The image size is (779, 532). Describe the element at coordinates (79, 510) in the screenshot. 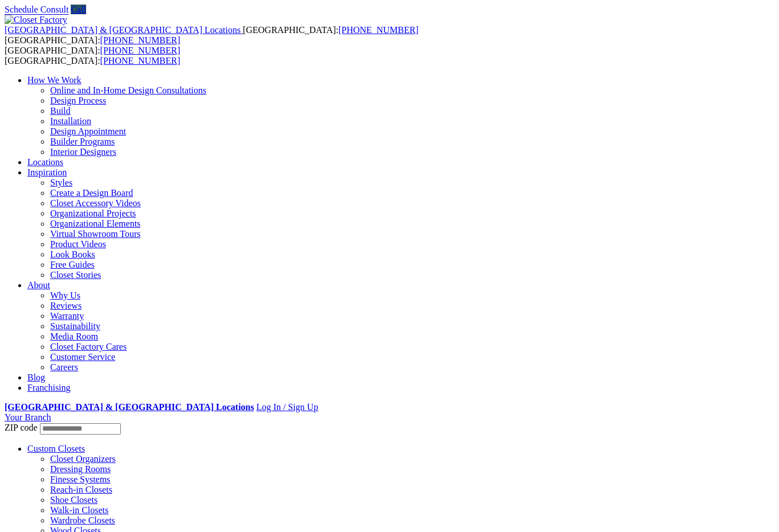

I see `a: Walk-in Closets` at that location.